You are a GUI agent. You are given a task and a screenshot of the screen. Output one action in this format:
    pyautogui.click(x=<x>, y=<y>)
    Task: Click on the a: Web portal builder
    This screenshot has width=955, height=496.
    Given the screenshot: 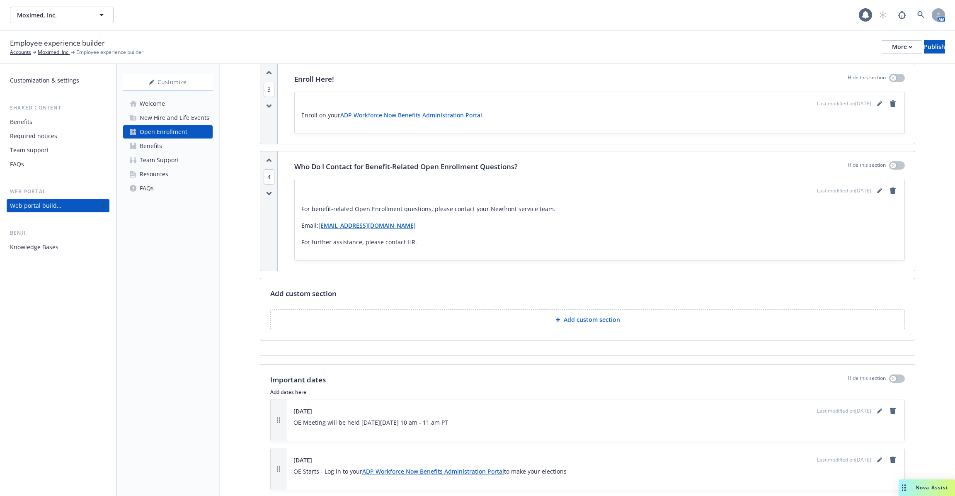 What is the action you would take?
    pyautogui.click(x=58, y=206)
    